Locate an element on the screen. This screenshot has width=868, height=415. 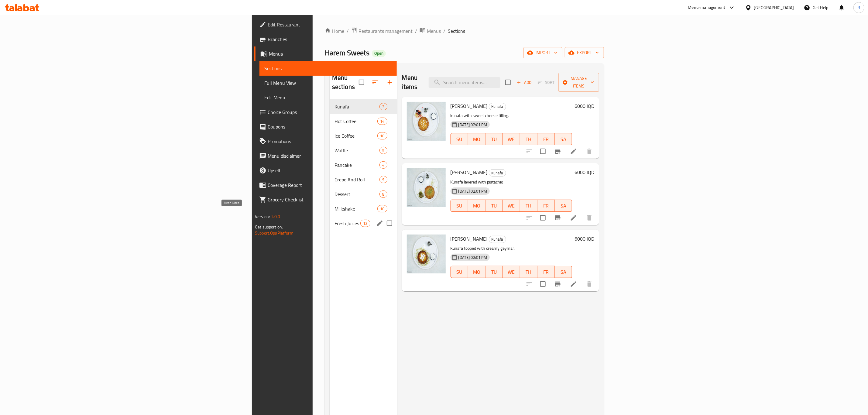
span: Edit Restaurant is located at coordinates (330, 24).